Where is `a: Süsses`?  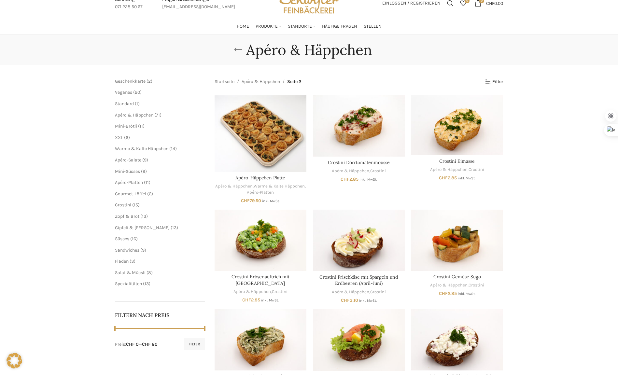 a: Süsses is located at coordinates (122, 239).